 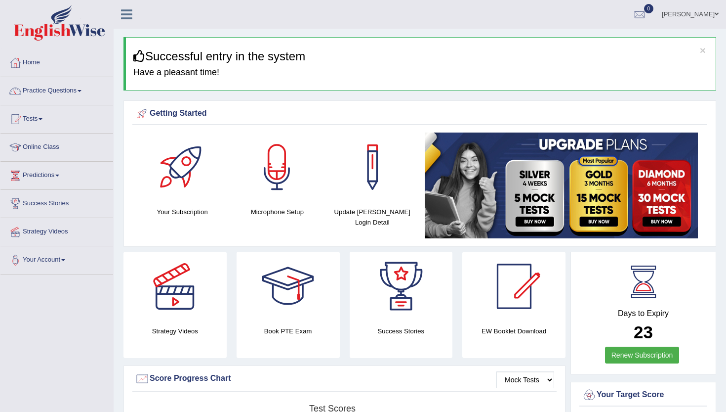 What do you see at coordinates (57, 202) in the screenshot?
I see `a: Success Stories` at bounding box center [57, 202].